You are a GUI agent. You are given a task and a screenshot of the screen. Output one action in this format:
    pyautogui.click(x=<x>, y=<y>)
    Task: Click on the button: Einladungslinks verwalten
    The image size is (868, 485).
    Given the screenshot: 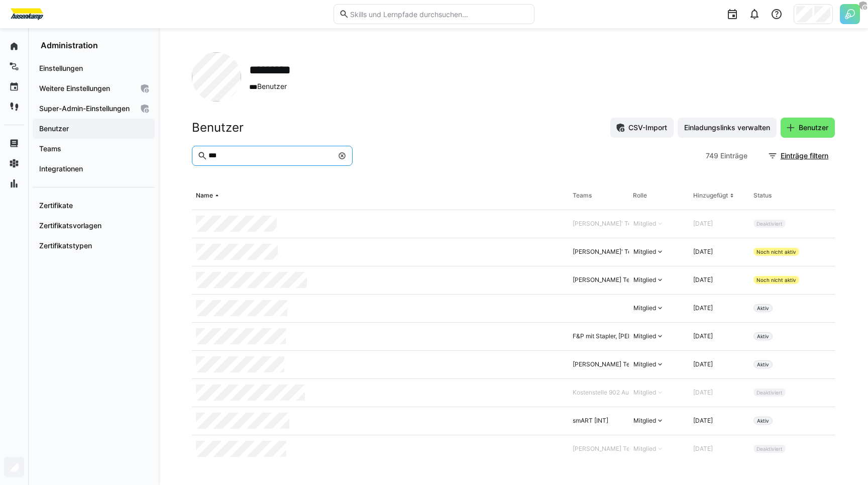 What is the action you would take?
    pyautogui.click(x=727, y=127)
    